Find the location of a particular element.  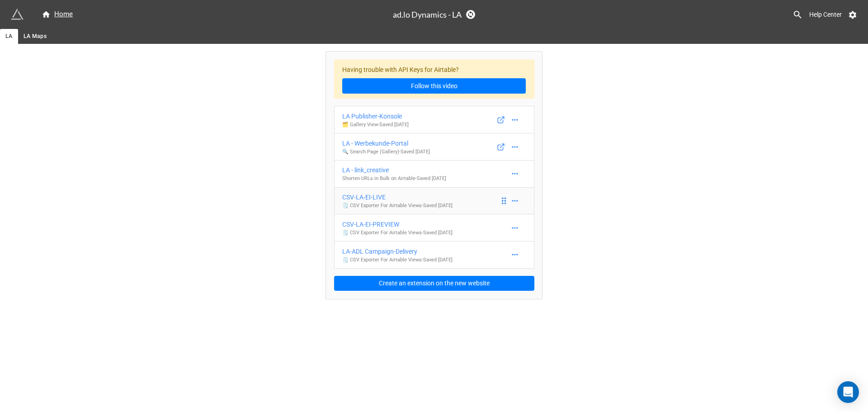

button: Create an extension on the new website is located at coordinates (434, 283).